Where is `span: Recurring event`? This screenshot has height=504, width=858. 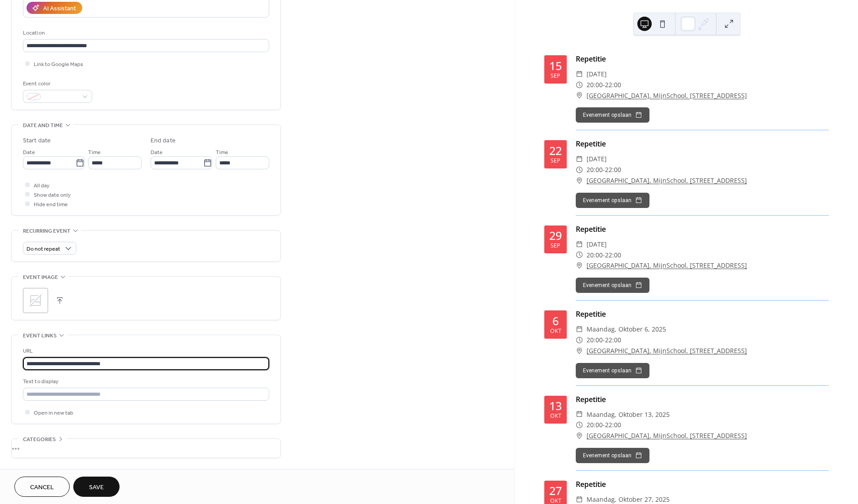
span: Recurring event is located at coordinates (46, 231).